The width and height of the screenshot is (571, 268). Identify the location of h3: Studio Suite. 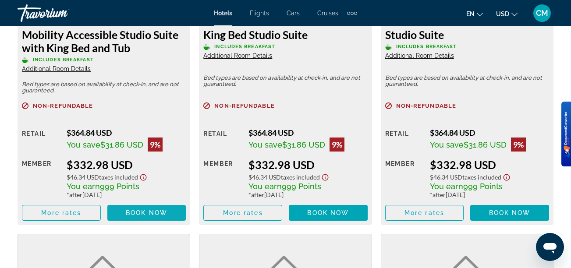
(467, 35).